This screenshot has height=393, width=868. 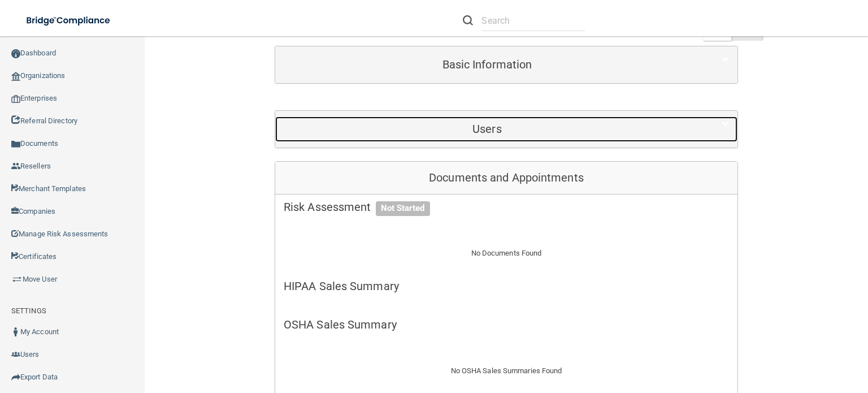 What do you see at coordinates (16, 377) in the screenshot?
I see `img: icon-export.b9366987.png` at bounding box center [16, 377].